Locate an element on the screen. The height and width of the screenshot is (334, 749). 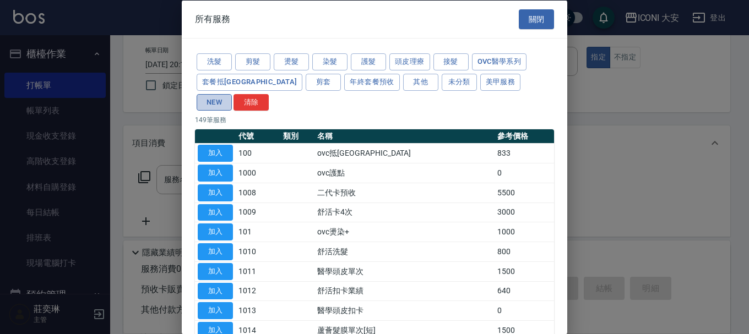
span: 所有服務 is located at coordinates (213, 19).